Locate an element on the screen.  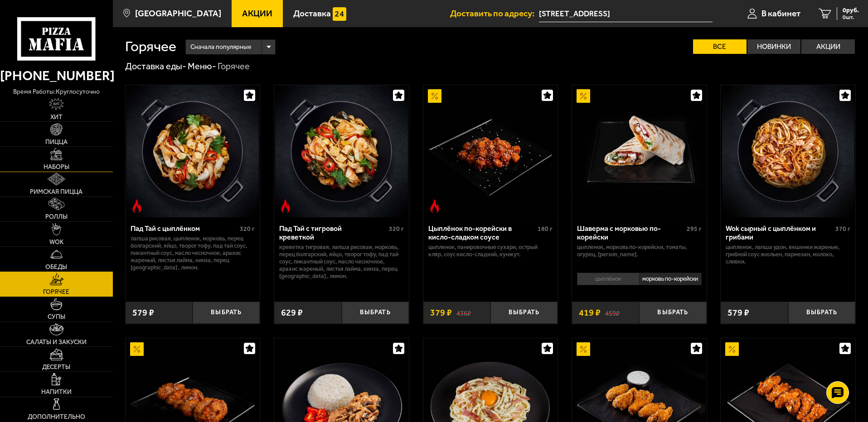
a: АкционныйШаверма с морковью по-корейски is located at coordinates (639, 151).